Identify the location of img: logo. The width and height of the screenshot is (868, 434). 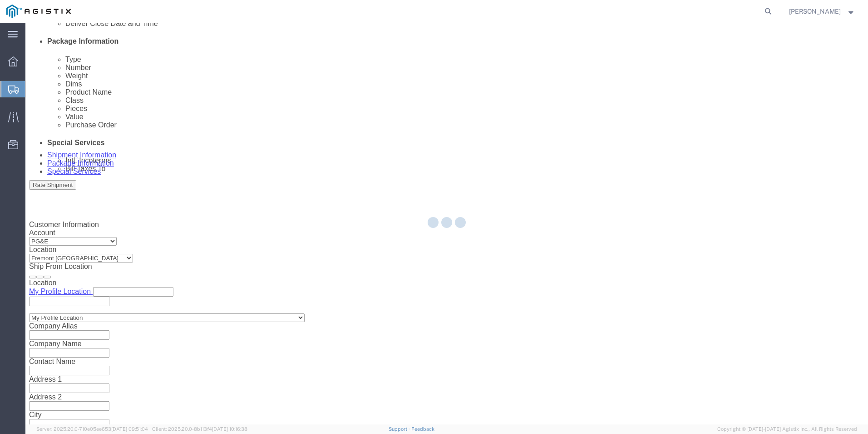
(38, 11).